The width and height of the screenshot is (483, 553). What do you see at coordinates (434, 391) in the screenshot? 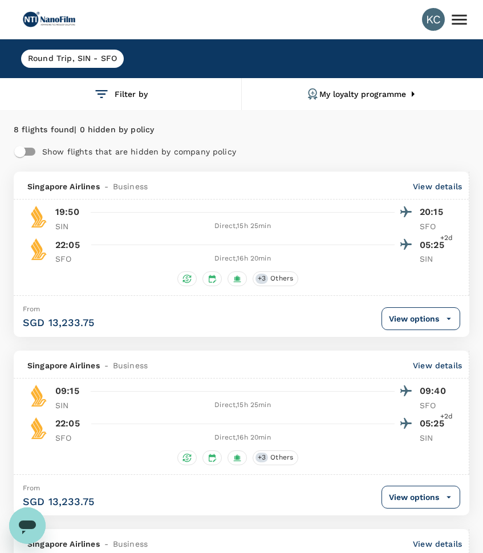
I see `p: 09:40` at bounding box center [434, 391].